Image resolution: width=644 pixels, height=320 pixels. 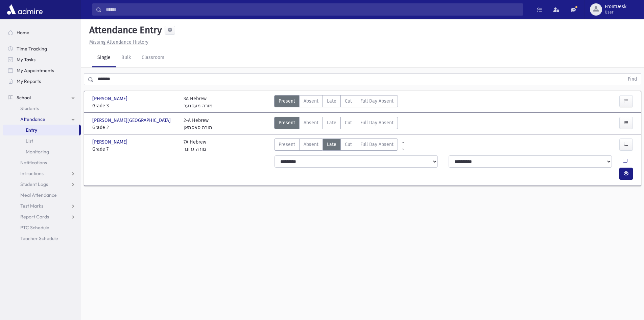 What do you see at coordinates (41, 98) in the screenshot?
I see `a: School` at bounding box center [41, 98].